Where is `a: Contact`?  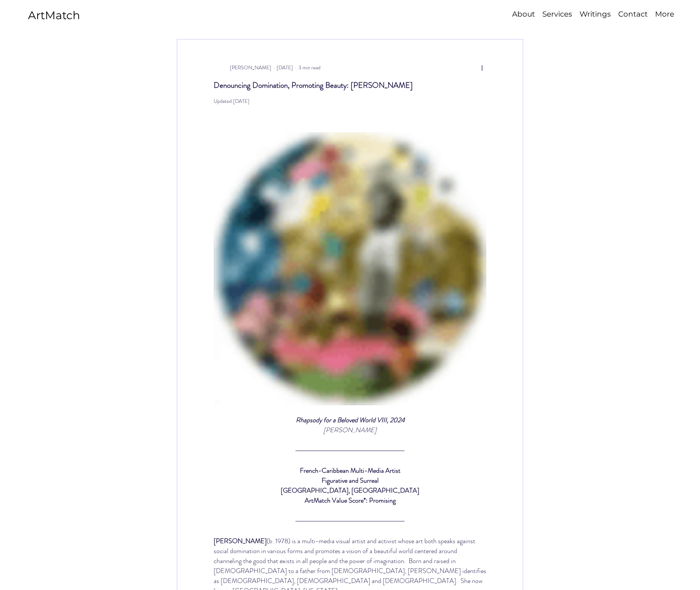
a: Contact is located at coordinates (633, 14).